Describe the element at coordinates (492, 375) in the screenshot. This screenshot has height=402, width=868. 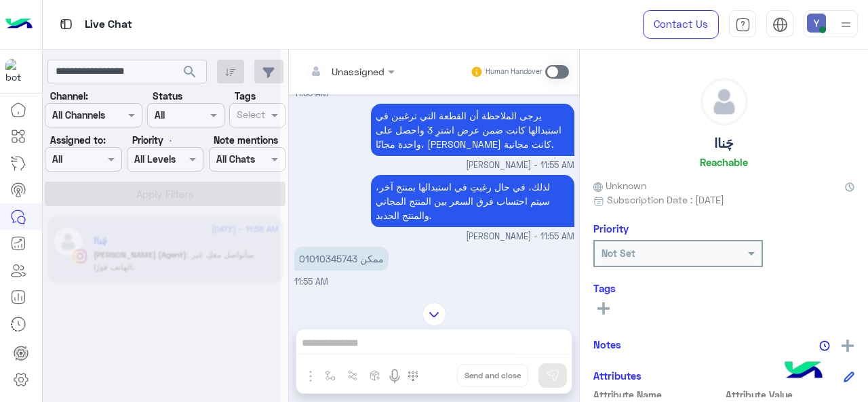
I see `button: Send and close` at that location.